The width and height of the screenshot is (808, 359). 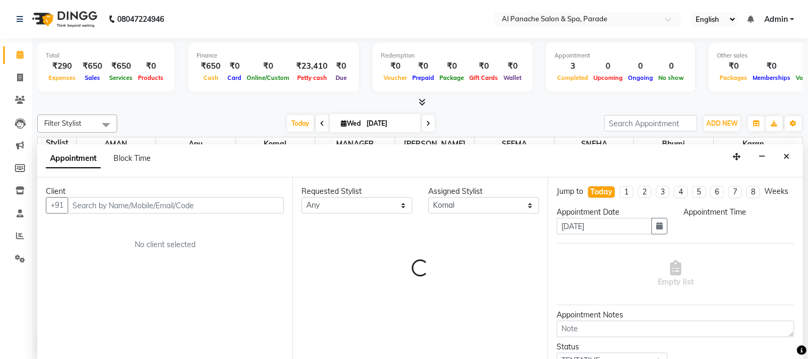 What do you see at coordinates (176, 205) in the screenshot?
I see `input: Search by Name/Mobile/Email/Code` at bounding box center [176, 205].